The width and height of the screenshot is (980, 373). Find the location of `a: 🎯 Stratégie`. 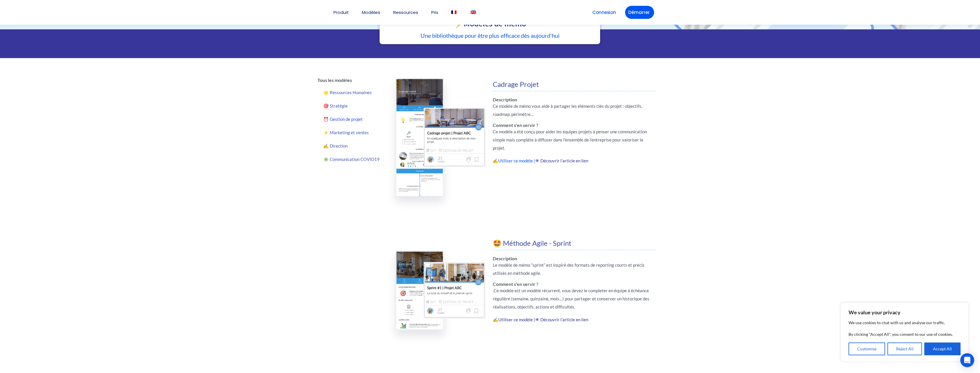

a: 🎯 Stratégie is located at coordinates (352, 106).